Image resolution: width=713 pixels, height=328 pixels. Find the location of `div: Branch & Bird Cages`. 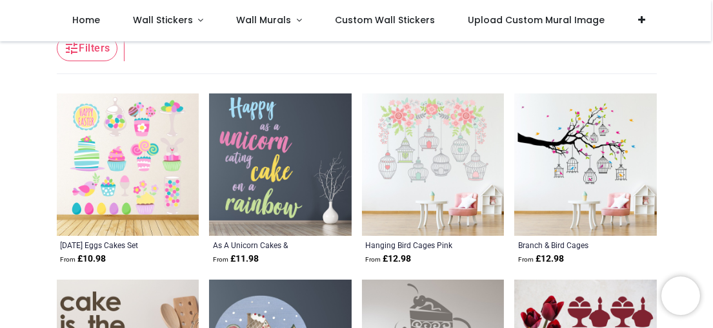

div: Branch & Bird Cages is located at coordinates (572, 245).